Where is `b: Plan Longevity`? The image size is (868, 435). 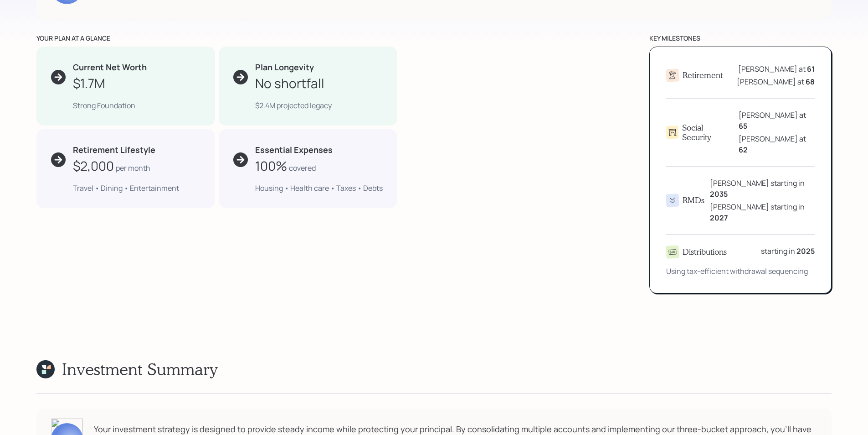
b: Plan Longevity is located at coordinates (285, 67).